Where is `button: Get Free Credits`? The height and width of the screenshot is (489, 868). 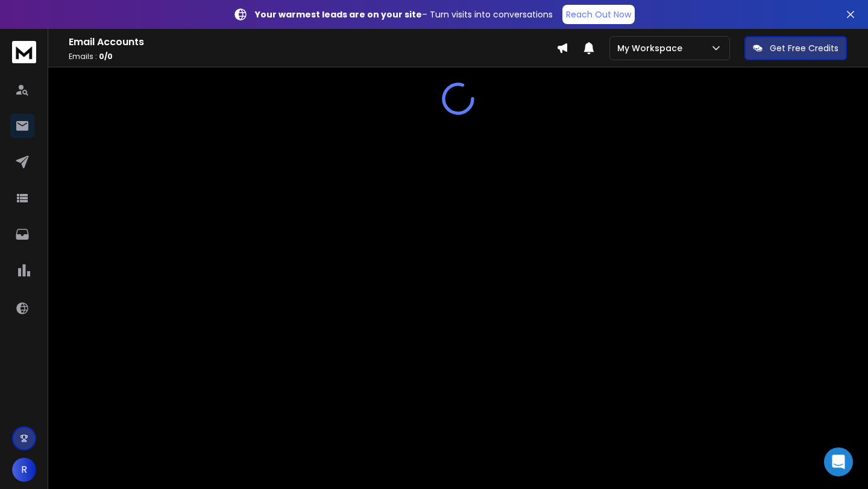
button: Get Free Credits is located at coordinates (795, 48).